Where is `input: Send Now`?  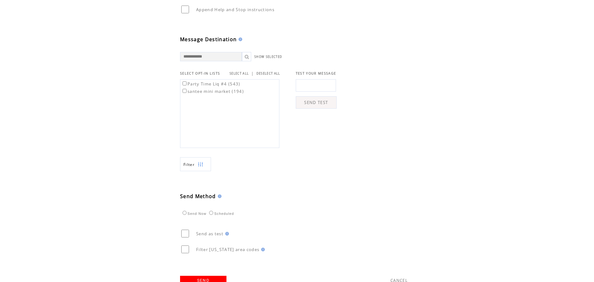
input: Send Now is located at coordinates (184, 213).